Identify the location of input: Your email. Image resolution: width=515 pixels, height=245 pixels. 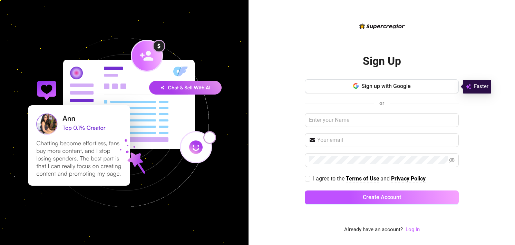
(386, 140).